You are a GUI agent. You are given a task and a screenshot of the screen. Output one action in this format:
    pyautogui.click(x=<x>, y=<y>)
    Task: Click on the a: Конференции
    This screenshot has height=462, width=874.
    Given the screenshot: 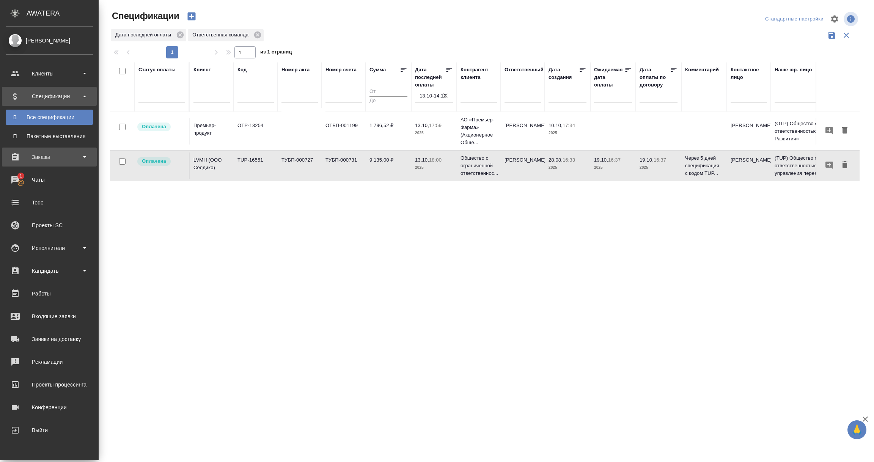 What is the action you would take?
    pyautogui.click(x=49, y=407)
    